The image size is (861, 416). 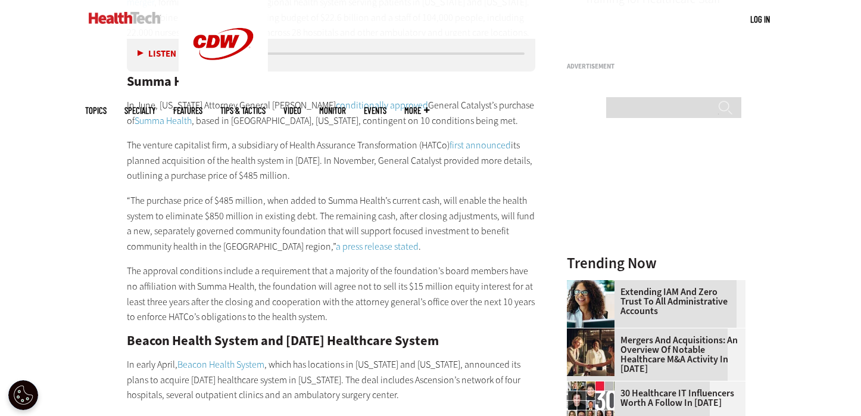 I want to click on img: Administrative assistant, so click(x=591, y=304).